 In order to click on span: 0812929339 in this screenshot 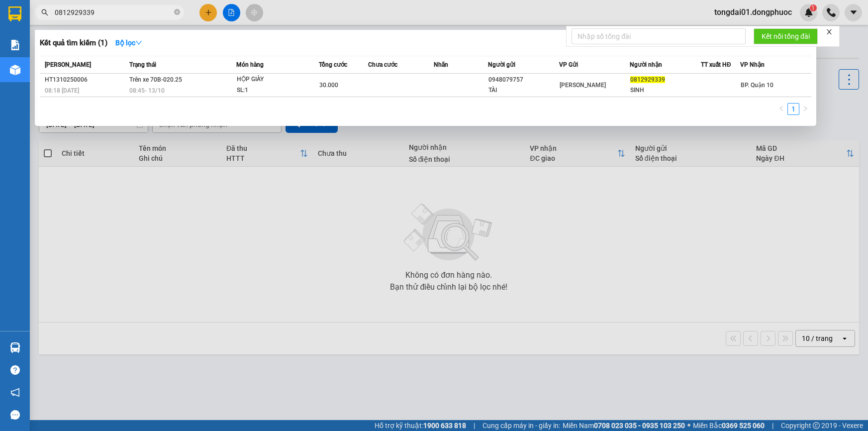, I will do `click(648, 80)`.